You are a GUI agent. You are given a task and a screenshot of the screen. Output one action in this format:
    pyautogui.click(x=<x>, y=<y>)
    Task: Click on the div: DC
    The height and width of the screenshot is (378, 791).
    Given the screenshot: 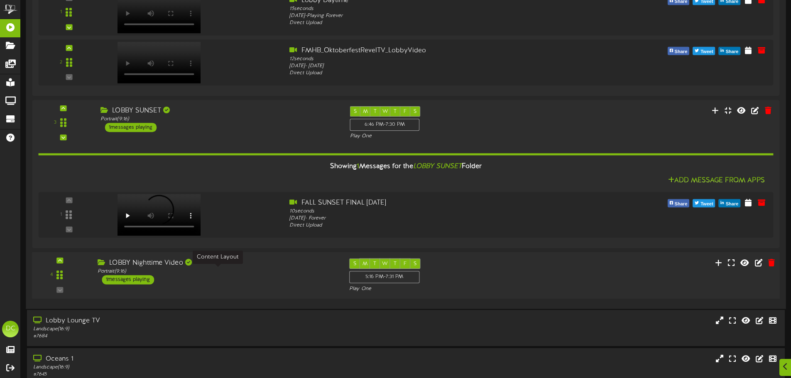 What is the action you would take?
    pyautogui.click(x=10, y=329)
    